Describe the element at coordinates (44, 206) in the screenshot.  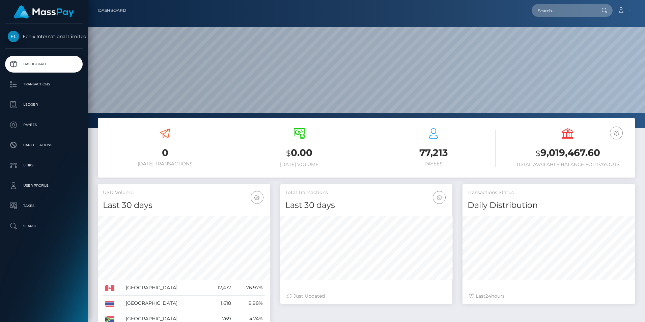
I see `a: Taxes` at that location.